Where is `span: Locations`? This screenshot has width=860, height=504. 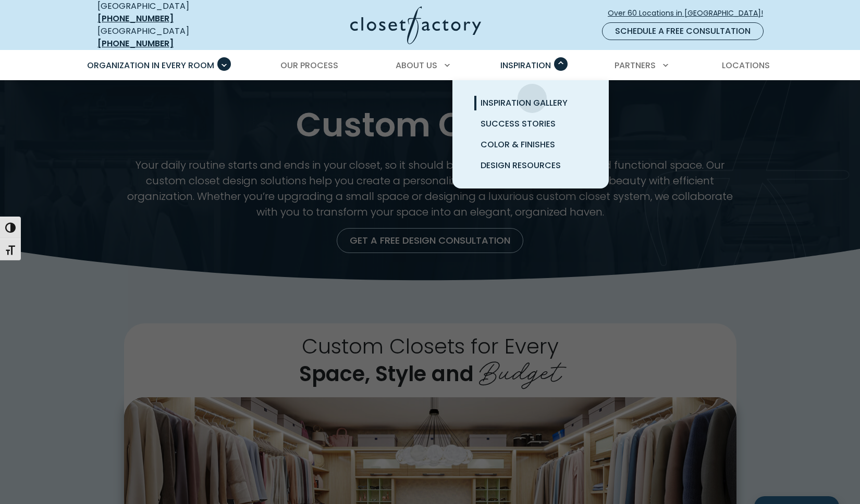
span: Locations is located at coordinates (746, 65).